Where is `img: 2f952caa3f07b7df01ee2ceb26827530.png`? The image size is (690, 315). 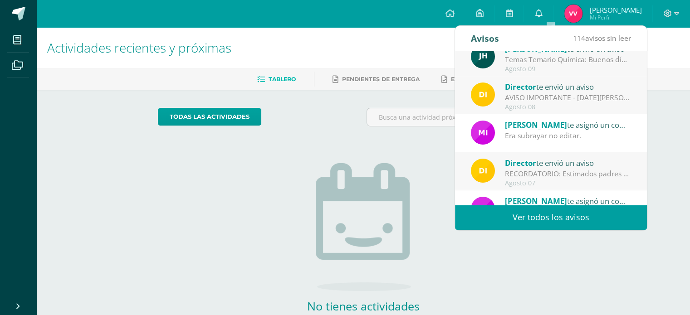
img: 2f952caa3f07b7df01ee2ceb26827530.png is located at coordinates (483, 56).